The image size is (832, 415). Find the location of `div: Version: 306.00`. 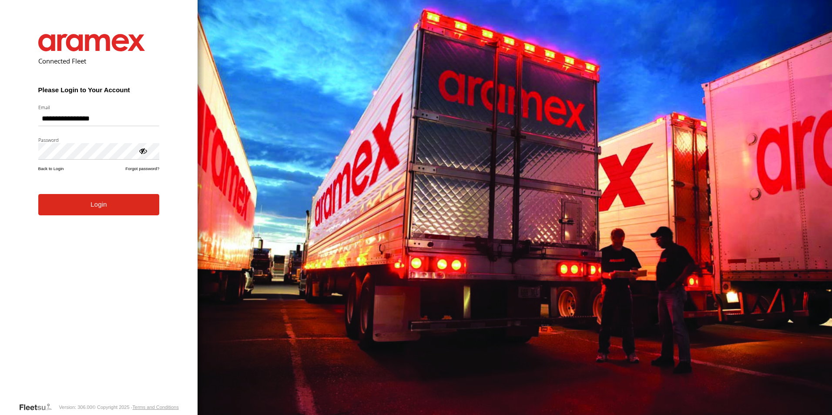

div: Version: 306.00 is located at coordinates (75, 407).